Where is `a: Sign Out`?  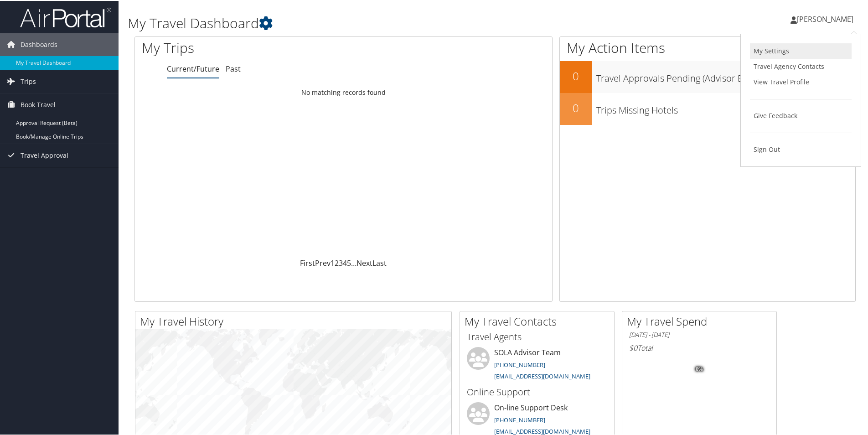
a: Sign Out is located at coordinates (801, 148).